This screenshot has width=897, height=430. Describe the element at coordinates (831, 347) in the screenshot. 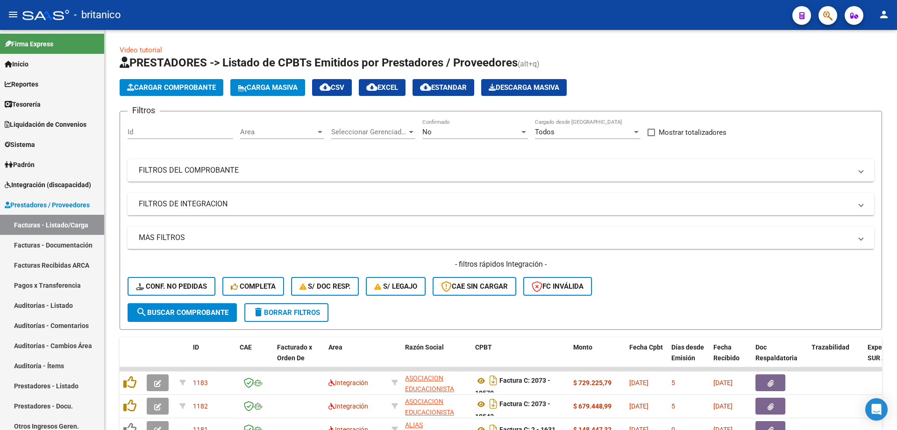

I see `span: Trazabilidad` at that location.